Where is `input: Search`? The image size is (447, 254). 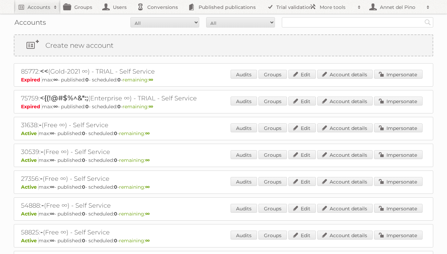 input: Search is located at coordinates (428, 22).